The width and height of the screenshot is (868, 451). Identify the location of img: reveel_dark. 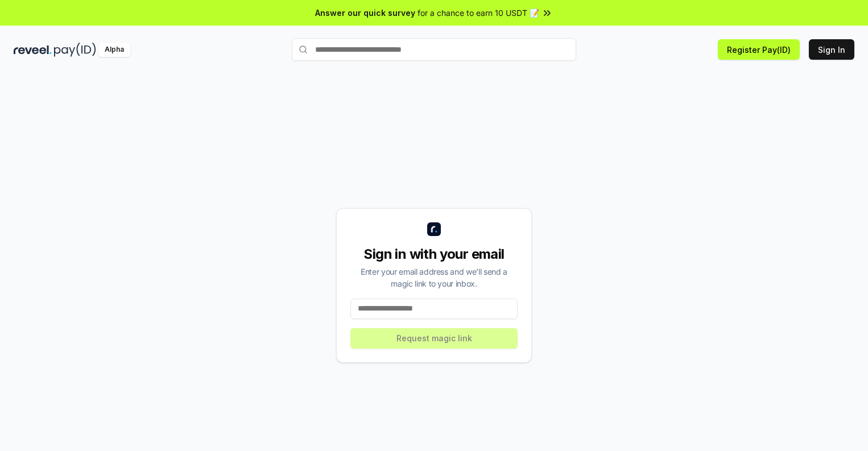
(32, 49).